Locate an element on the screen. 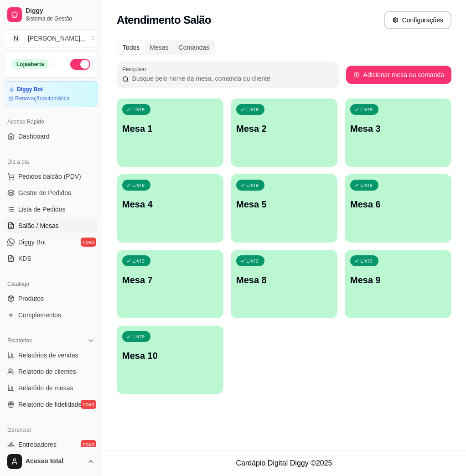  a: Complementos is located at coordinates (50, 315).